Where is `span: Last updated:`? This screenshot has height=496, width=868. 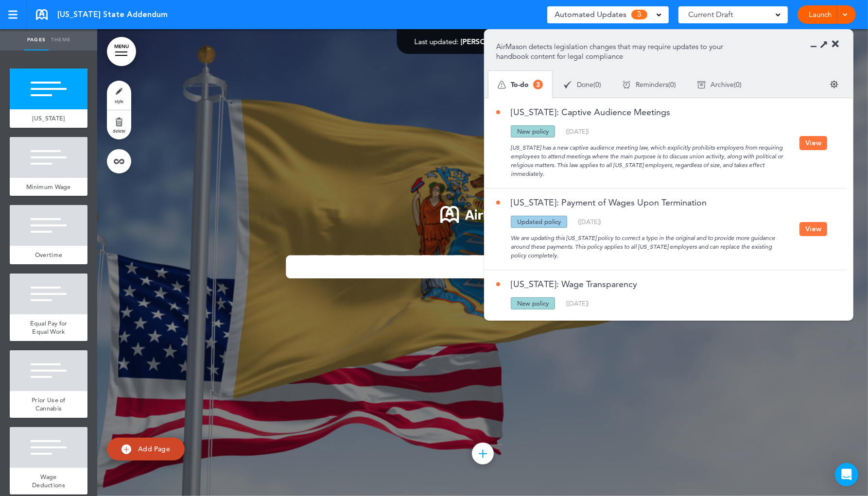
span: Last updated: is located at coordinates (436, 41).